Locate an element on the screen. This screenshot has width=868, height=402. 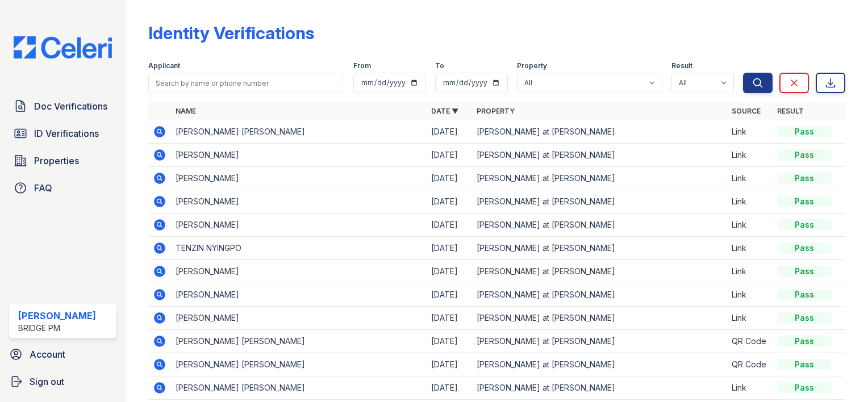
span: FAQ is located at coordinates (43, 187).